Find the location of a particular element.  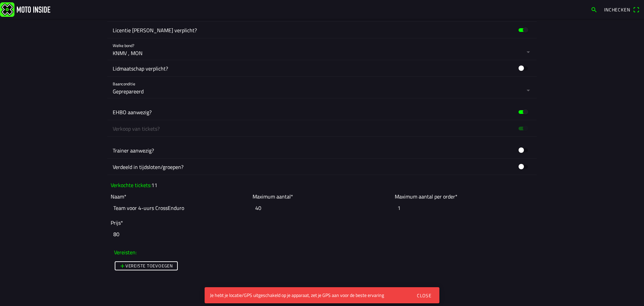

input: Prijs is located at coordinates (322, 234).